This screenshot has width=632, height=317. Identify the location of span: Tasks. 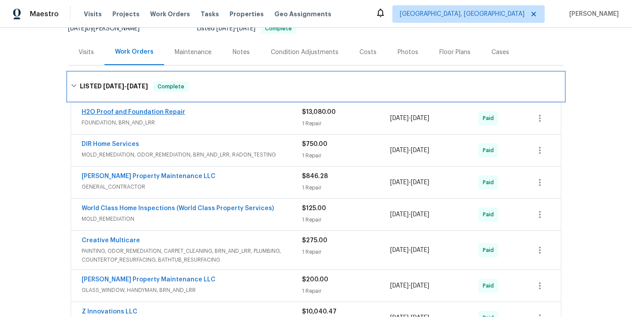
(210, 14).